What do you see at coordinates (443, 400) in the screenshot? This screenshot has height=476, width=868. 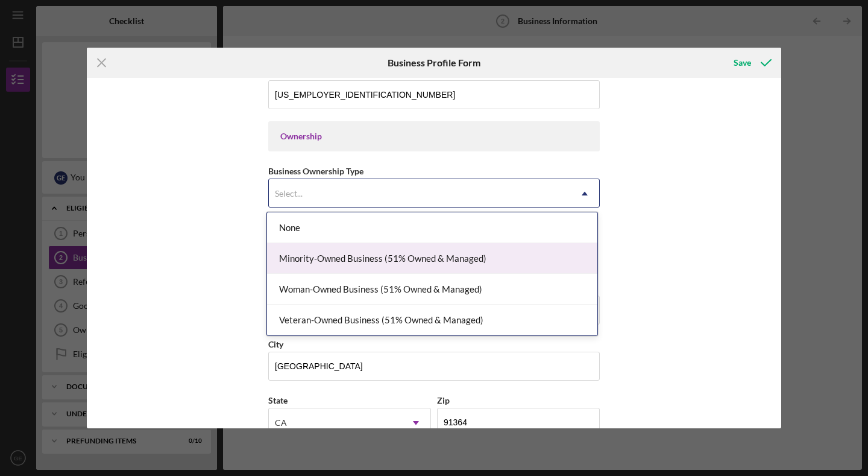 I see `label: Zip` at bounding box center [443, 400].